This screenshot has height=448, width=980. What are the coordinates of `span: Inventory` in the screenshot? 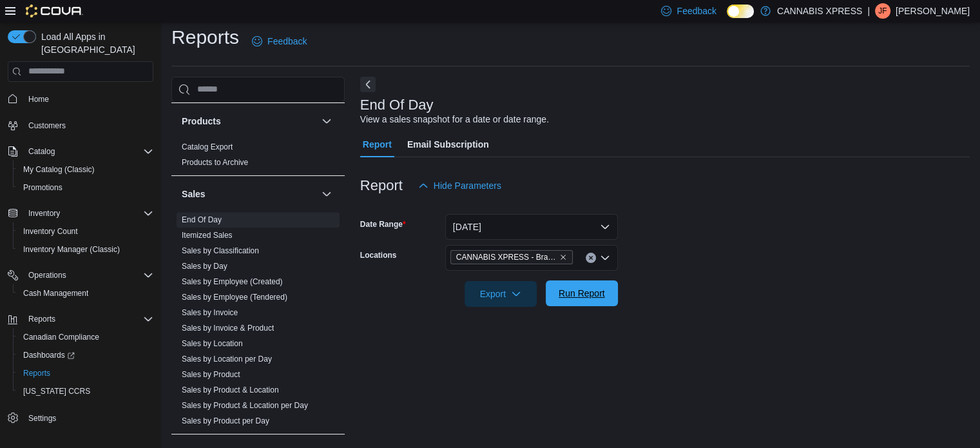 It's located at (44, 213).